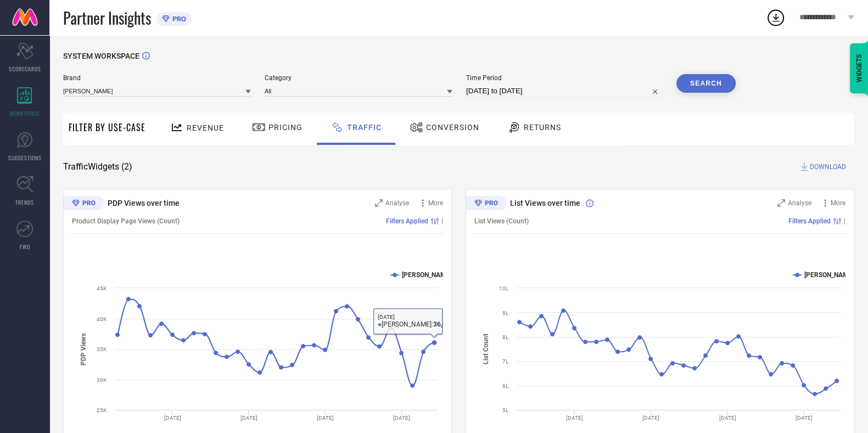 This screenshot has width=868, height=433. I want to click on input: Select time period, so click(564, 91).